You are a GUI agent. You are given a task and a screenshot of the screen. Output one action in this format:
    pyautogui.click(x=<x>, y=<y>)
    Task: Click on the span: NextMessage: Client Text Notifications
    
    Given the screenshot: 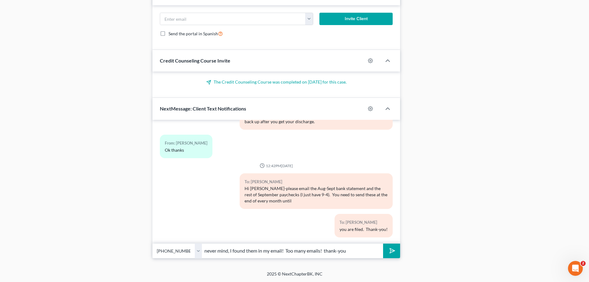 What is the action you would take?
    pyautogui.click(x=203, y=108)
    